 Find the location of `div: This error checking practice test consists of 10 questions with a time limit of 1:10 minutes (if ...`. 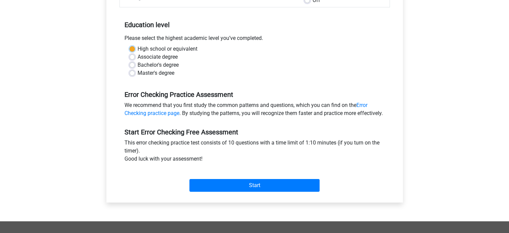

div: This error checking practice test consists of 10 questions with a time limit of 1:10 minutes (if ... is located at coordinates (255, 152).